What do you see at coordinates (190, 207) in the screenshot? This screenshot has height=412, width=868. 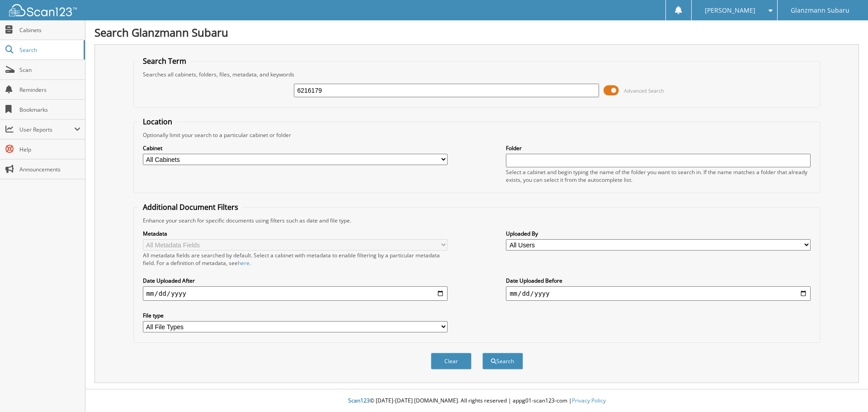 I see `legend: Additional Document Filters` at bounding box center [190, 207].